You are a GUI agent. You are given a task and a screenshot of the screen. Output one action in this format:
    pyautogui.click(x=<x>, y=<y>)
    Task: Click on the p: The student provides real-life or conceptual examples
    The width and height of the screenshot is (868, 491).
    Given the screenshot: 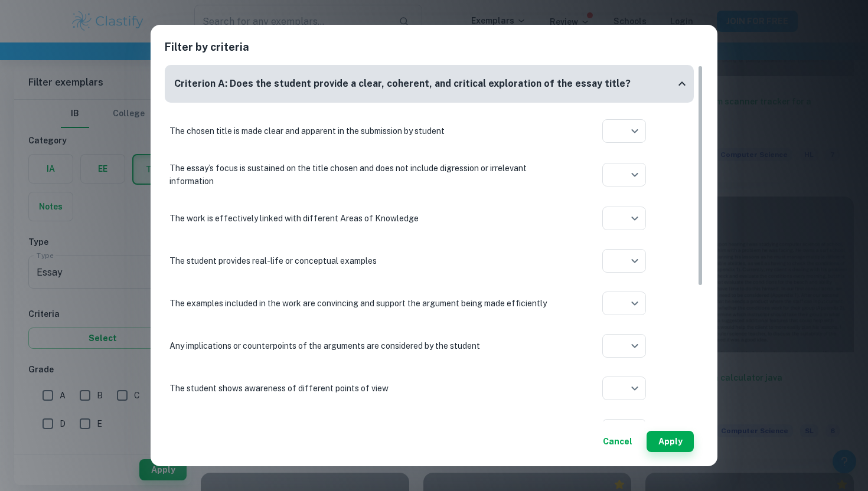 What is the action you would take?
    pyautogui.click(x=365, y=261)
    